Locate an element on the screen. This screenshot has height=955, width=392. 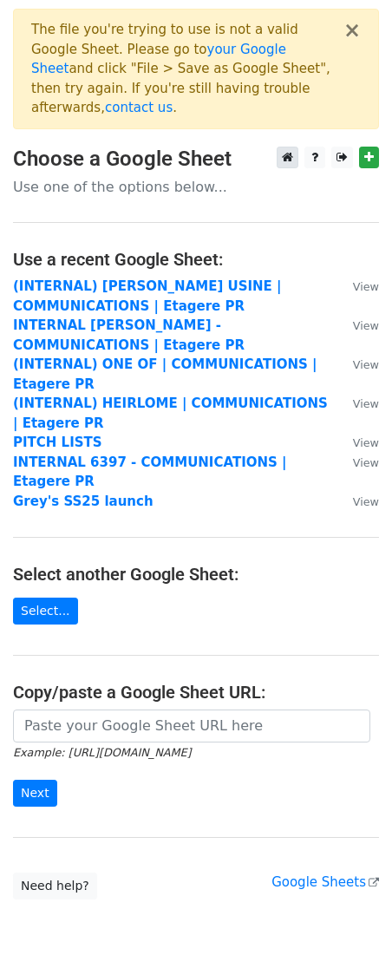
a: INTERNAL 6397 - COMMUNICATIONS | Etagere PR is located at coordinates (150, 472).